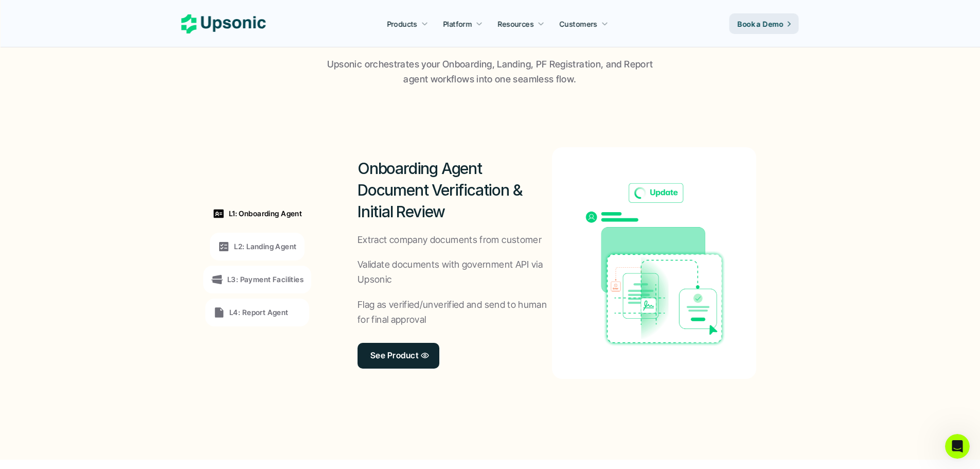 This screenshot has height=469, width=980. What do you see at coordinates (265, 279) in the screenshot?
I see `p: L3: Payment Facilities` at bounding box center [265, 279].